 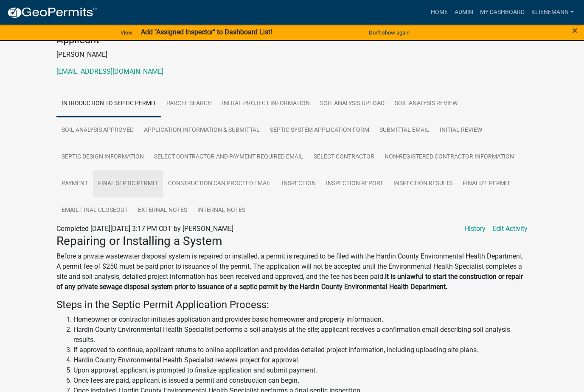 I want to click on a: Inspection, so click(x=299, y=184).